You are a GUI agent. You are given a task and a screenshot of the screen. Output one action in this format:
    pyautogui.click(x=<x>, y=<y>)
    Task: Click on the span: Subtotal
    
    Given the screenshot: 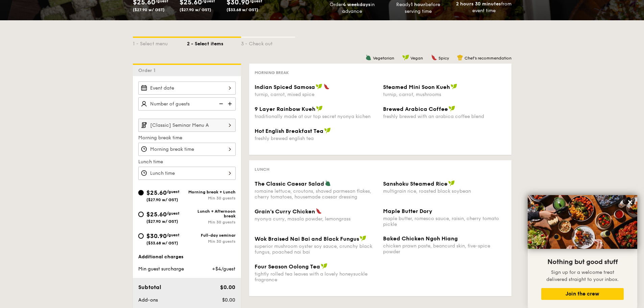 What is the action you would take?
    pyautogui.click(x=150, y=287)
    